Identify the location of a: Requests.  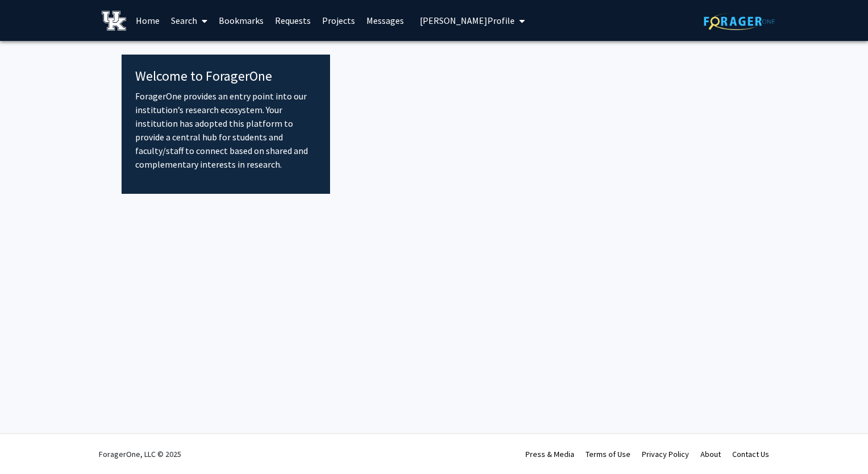
(292, 20).